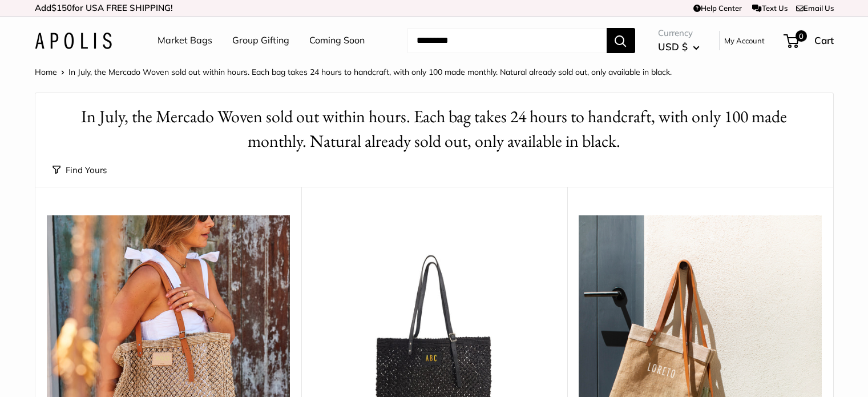 The width and height of the screenshot is (868, 397). I want to click on span: 0, so click(801, 36).